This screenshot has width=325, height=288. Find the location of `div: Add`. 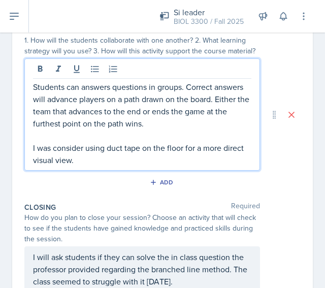

div: Add is located at coordinates (162, 182).